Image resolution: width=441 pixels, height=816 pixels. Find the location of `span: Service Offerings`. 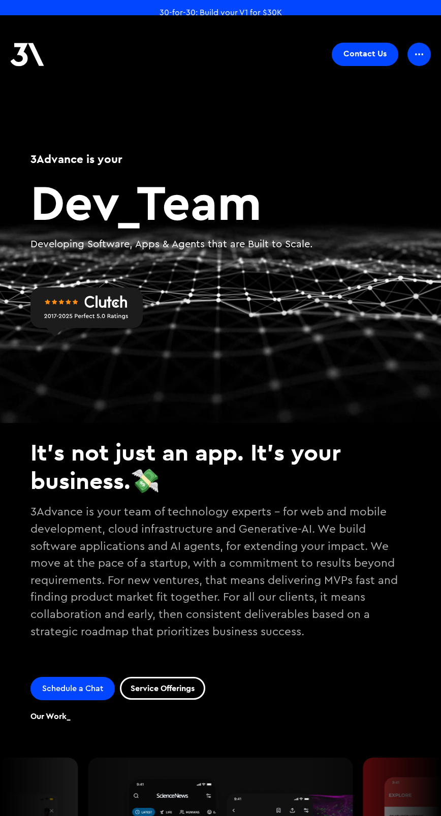

span: Service Offerings is located at coordinates (162, 688).